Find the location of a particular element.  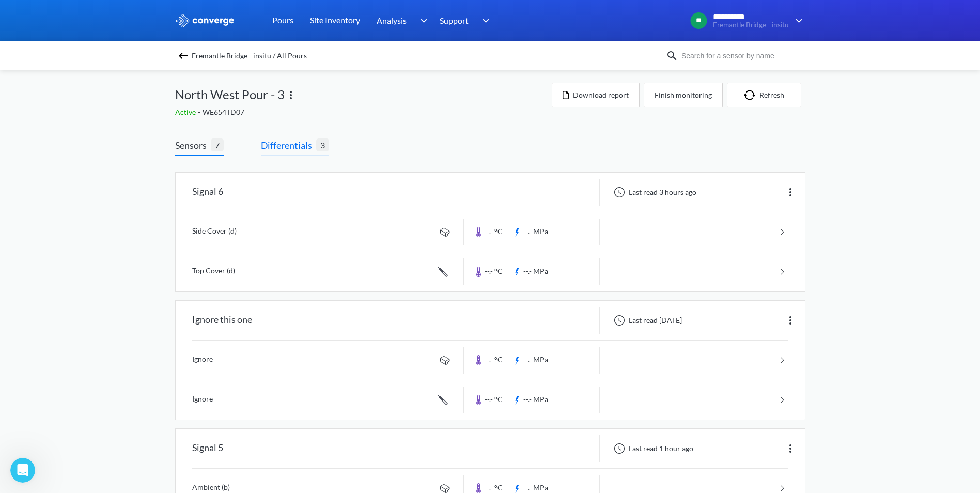

span: Home is located at coordinates (51, 352).